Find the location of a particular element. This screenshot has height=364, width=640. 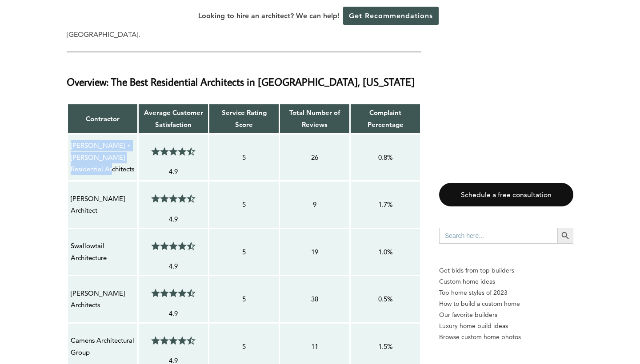

a: Custom home ideas is located at coordinates (506, 282).